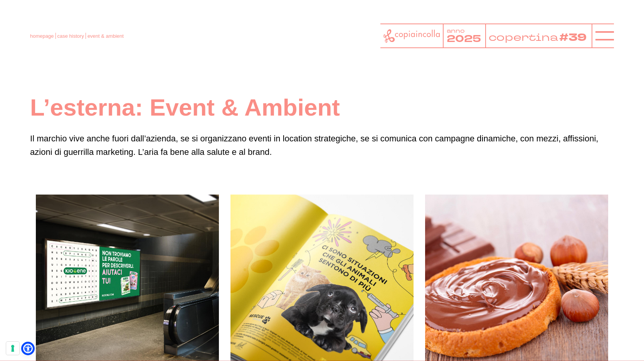  Describe the element at coordinates (322, 145) in the screenshot. I see `p: Il marchio vive anche fuori dall’azienda, se si organizzano eventi in location strategiche, se si...` at that location.